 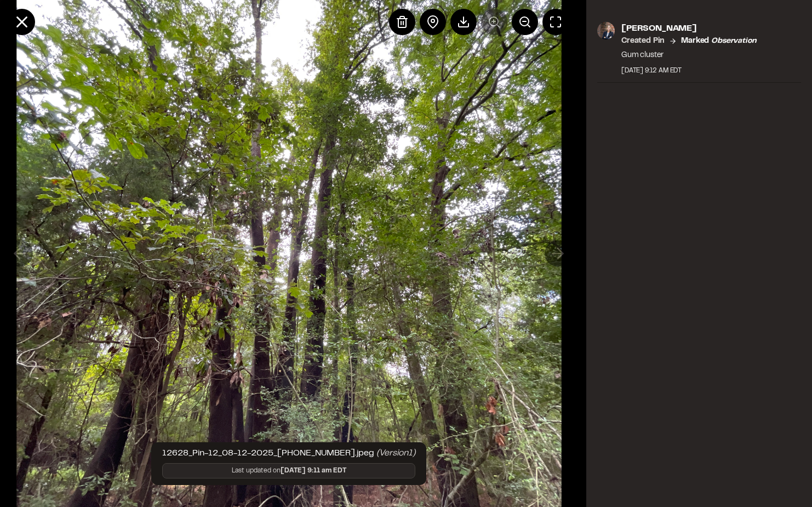 I want to click on p: Gum cluster, so click(x=689, y=55).